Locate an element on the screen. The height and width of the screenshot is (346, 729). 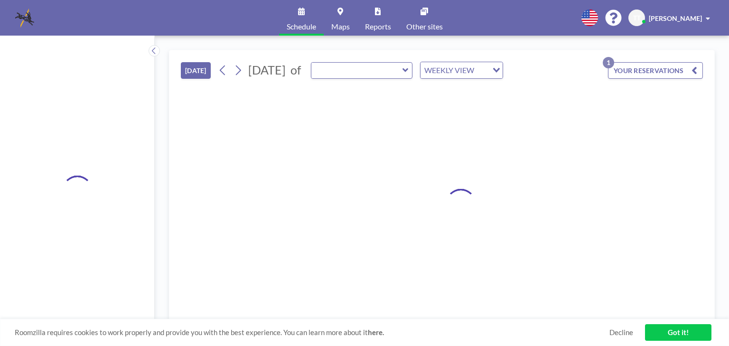
span: WEEKLY VIEW is located at coordinates (449, 70).